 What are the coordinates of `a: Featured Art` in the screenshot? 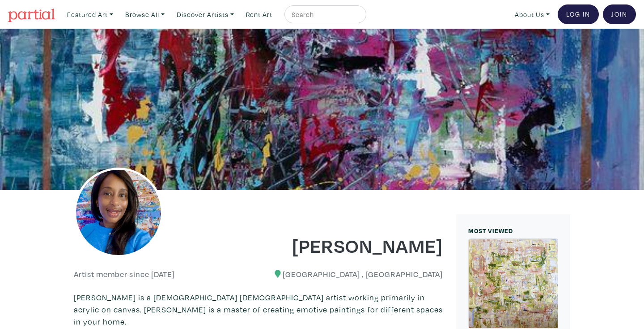 It's located at (90, 14).